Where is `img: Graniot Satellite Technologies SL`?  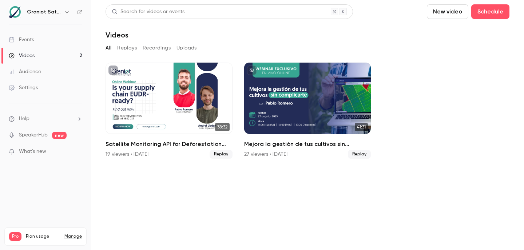
img: Graniot Satellite Technologies SL is located at coordinates (15, 12).